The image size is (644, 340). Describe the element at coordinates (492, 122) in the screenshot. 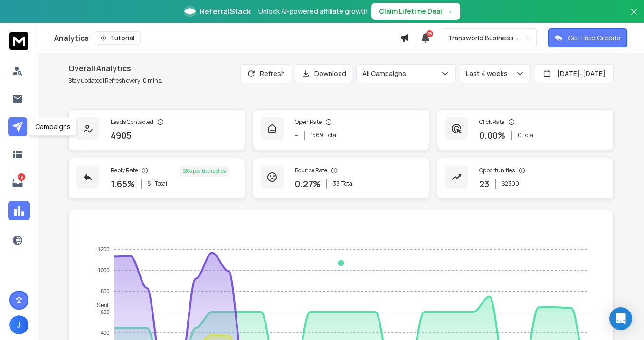

I see `p: Click Rate` at that location.